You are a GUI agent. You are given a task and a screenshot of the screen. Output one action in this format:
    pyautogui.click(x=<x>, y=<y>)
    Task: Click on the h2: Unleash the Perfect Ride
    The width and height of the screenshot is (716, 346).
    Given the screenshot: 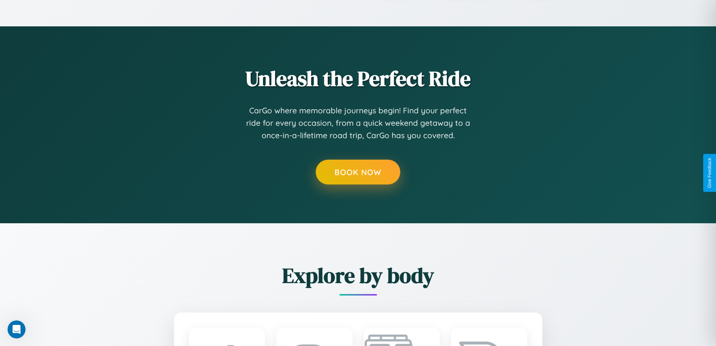 What is the action you would take?
    pyautogui.click(x=358, y=78)
    